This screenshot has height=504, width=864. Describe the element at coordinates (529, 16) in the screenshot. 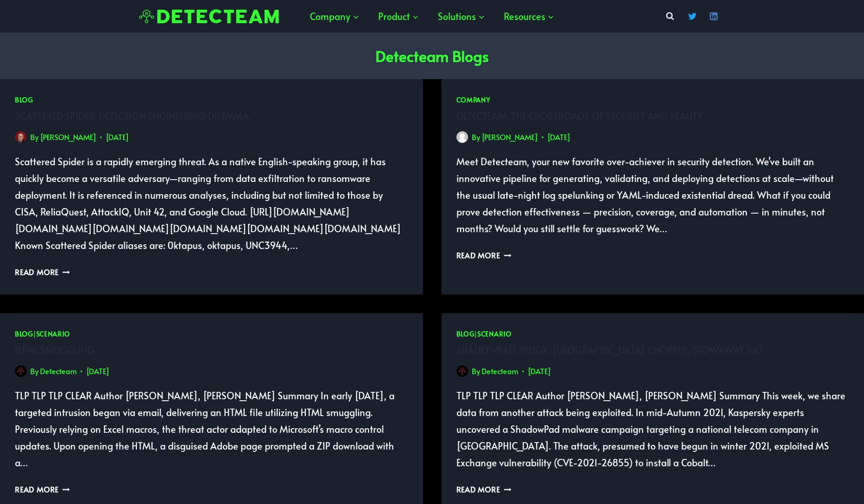

I see `span: Resources` at that location.